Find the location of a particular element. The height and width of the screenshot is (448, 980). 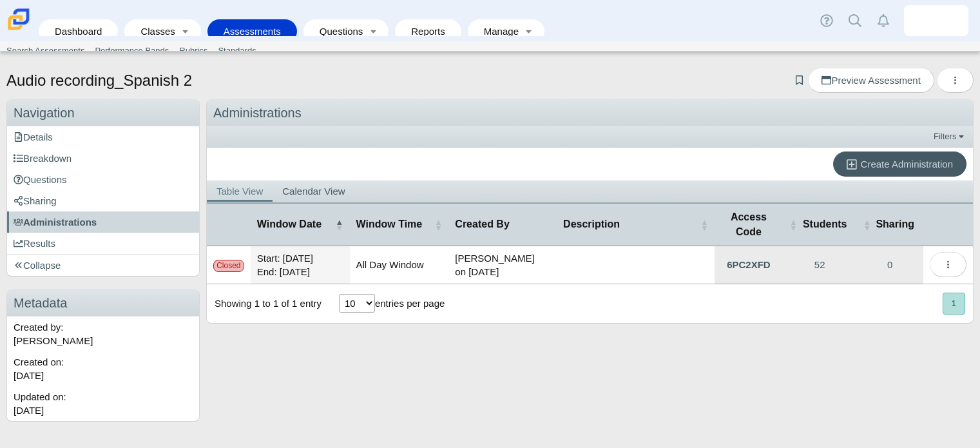

a: Details is located at coordinates (103, 136).